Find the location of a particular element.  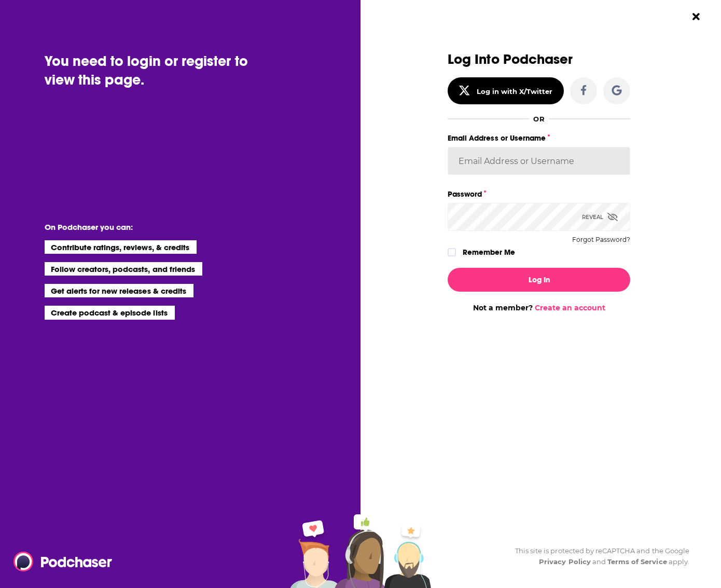

li: Contribute ratings, reviews, & credits is located at coordinates (121, 247).